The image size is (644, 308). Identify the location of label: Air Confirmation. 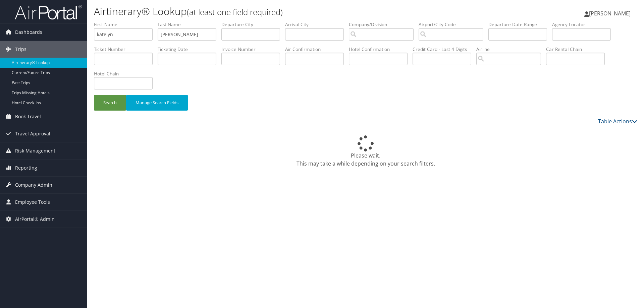
(317, 49).